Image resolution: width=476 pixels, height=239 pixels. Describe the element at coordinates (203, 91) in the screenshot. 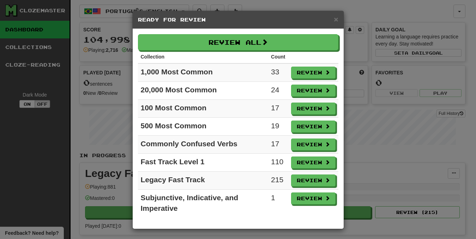

I see `td: 20,000 Most Common` at that location.